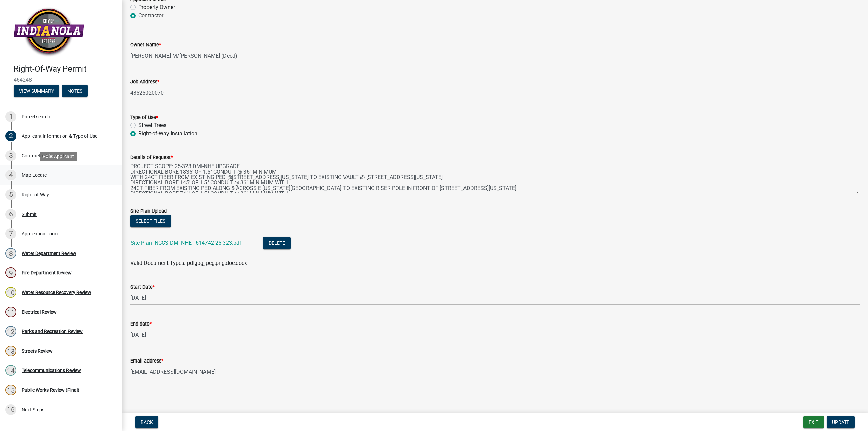 The image size is (868, 431). I want to click on label: Owner Name, so click(146, 45).